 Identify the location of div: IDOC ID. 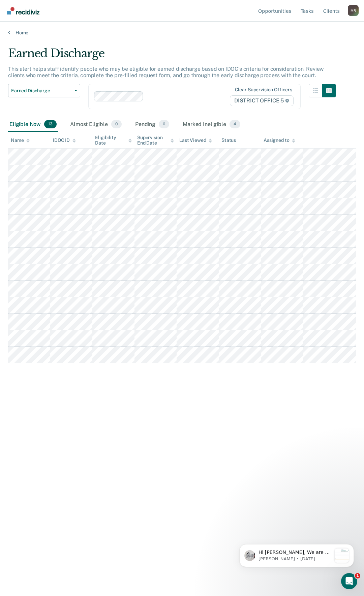
(64, 140).